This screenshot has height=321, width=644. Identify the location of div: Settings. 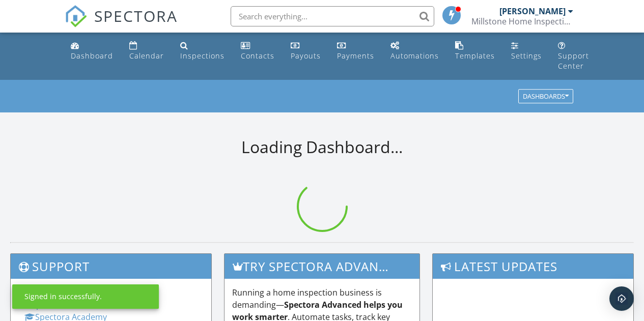
(526, 55).